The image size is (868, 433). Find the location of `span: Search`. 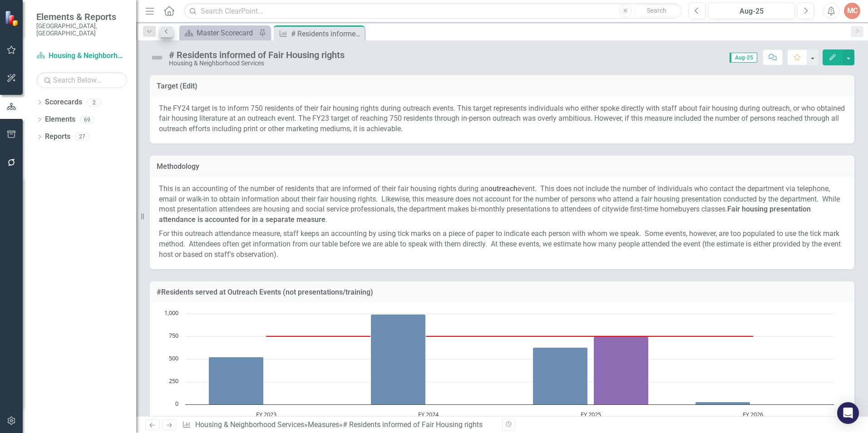

span: Search is located at coordinates (657, 11).